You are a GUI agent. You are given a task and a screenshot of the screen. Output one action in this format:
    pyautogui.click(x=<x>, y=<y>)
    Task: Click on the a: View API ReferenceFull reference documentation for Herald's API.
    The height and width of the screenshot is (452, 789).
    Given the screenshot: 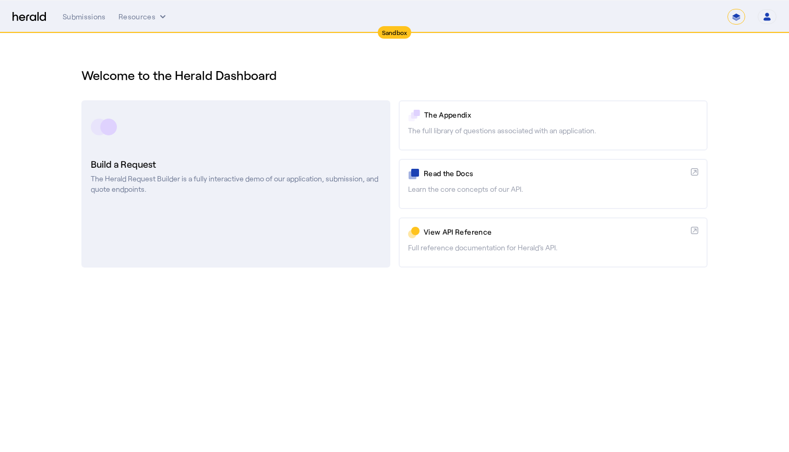 What is the action you would take?
    pyautogui.click(x=553, y=242)
    